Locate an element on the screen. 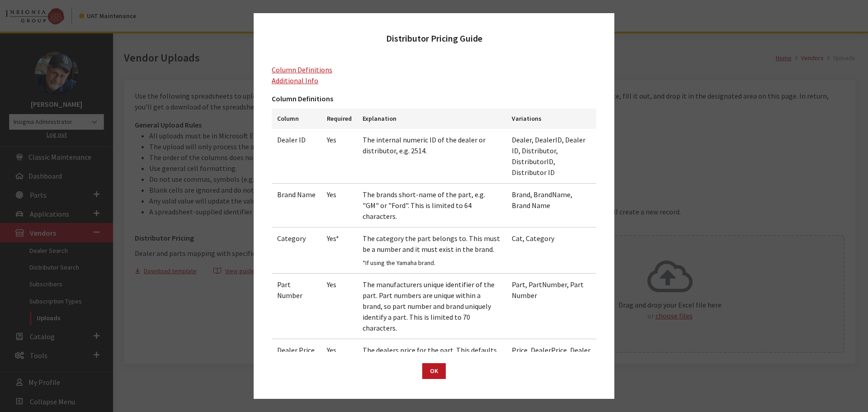 This screenshot has height=412, width=868. td: Category is located at coordinates (297, 250).